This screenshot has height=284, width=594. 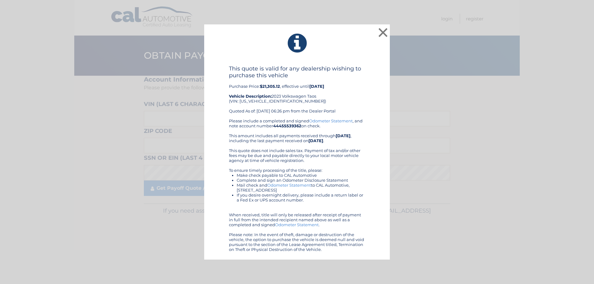 I want to click on strong: Vehicle Description:, so click(x=250, y=96).